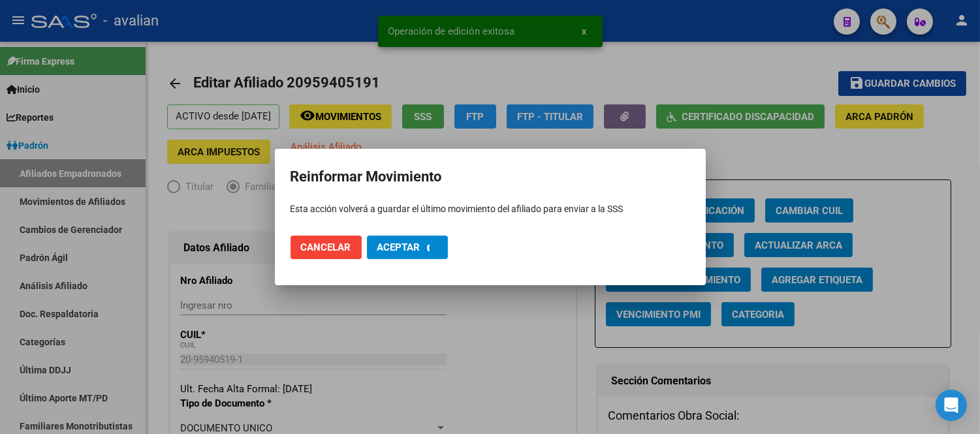 The height and width of the screenshot is (434, 980). What do you see at coordinates (490, 209) in the screenshot?
I see `p: Esta acción volverá a guardar el último movimiento del afiliado para enviar a la SSS` at bounding box center [490, 209].